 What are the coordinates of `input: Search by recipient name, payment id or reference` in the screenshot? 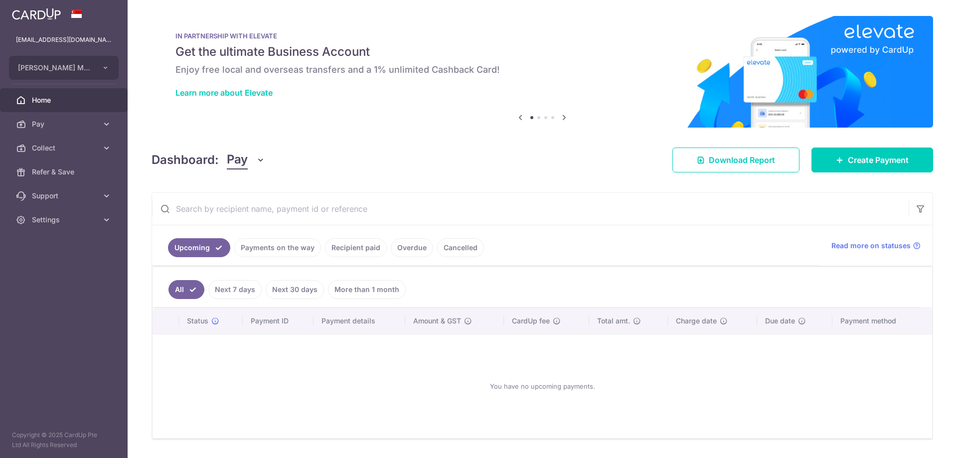 It's located at (531, 209).